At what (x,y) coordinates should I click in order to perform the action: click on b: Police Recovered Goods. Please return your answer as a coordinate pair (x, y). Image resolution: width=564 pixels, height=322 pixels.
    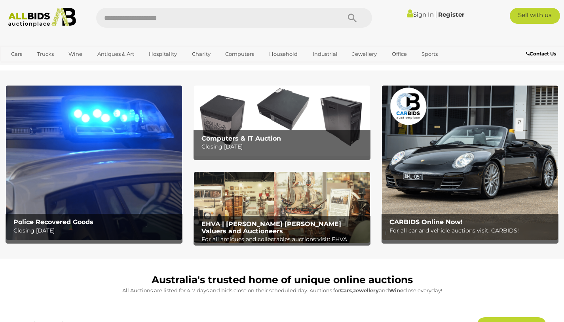
    Looking at the image, I should click on (53, 222).